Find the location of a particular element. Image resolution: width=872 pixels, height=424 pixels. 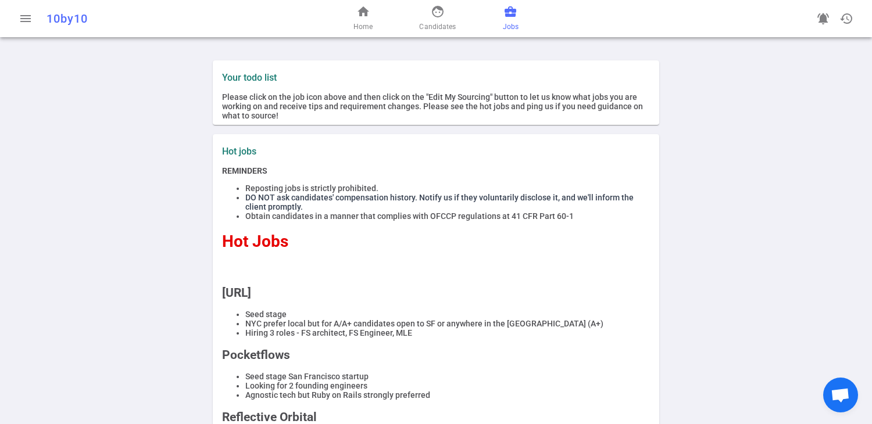

span: face is located at coordinates (438, 12).